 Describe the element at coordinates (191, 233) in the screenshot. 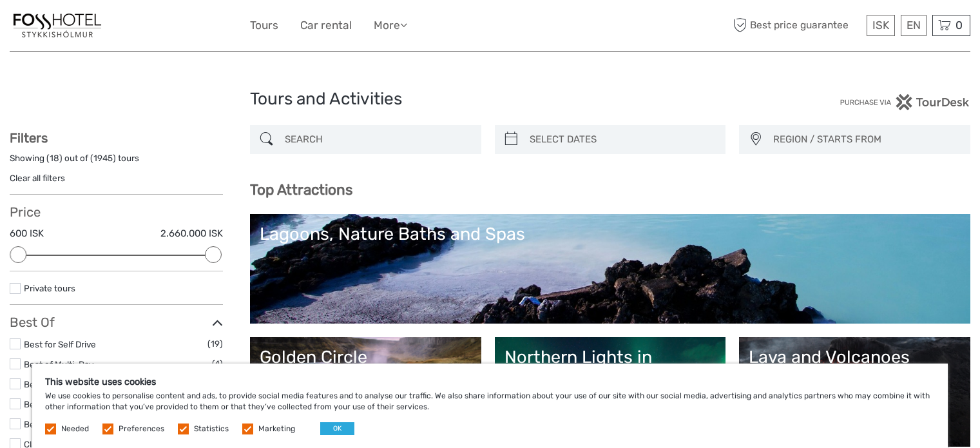

I see `label: 2.660.000 ISK` at that location.